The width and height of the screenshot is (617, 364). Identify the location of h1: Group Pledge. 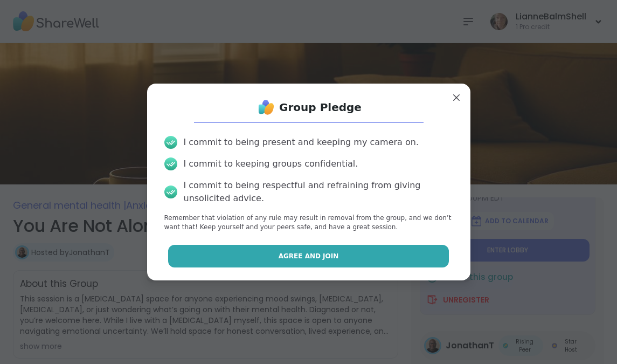
(320, 107).